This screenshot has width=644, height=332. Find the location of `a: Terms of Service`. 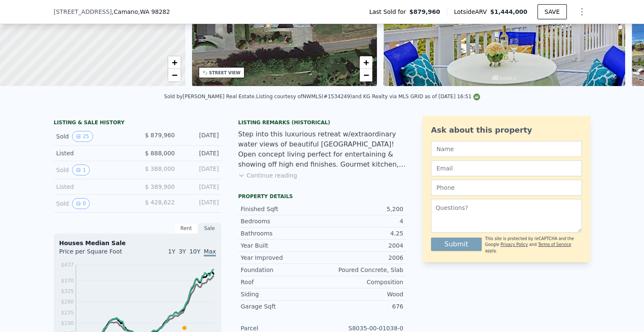

a: Terms of Service is located at coordinates (554, 244).